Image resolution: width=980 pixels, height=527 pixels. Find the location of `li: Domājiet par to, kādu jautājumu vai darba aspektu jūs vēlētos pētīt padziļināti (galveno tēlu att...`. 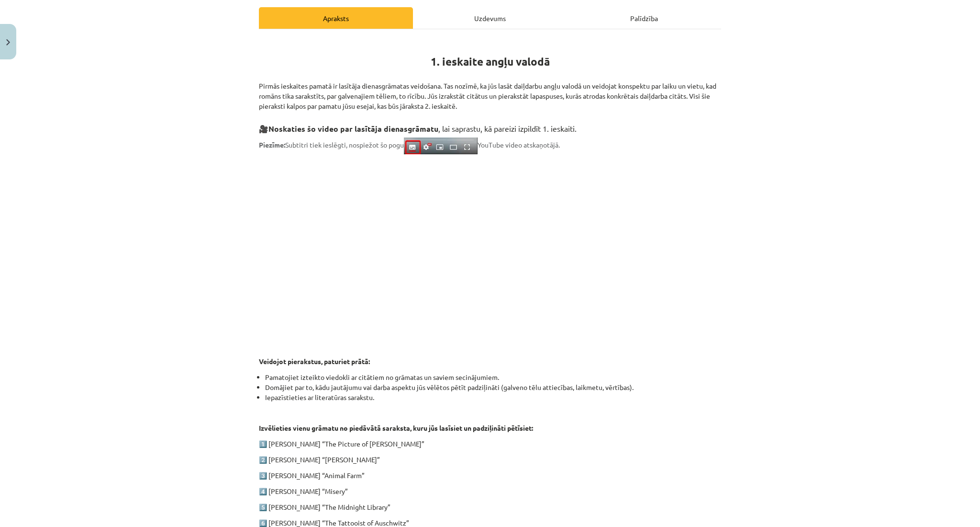

li: Domājiet par to, kādu jautājumu vai darba aspektu jūs vēlētos pētīt padziļināti (galveno tēlu att... is located at coordinates (493, 387).